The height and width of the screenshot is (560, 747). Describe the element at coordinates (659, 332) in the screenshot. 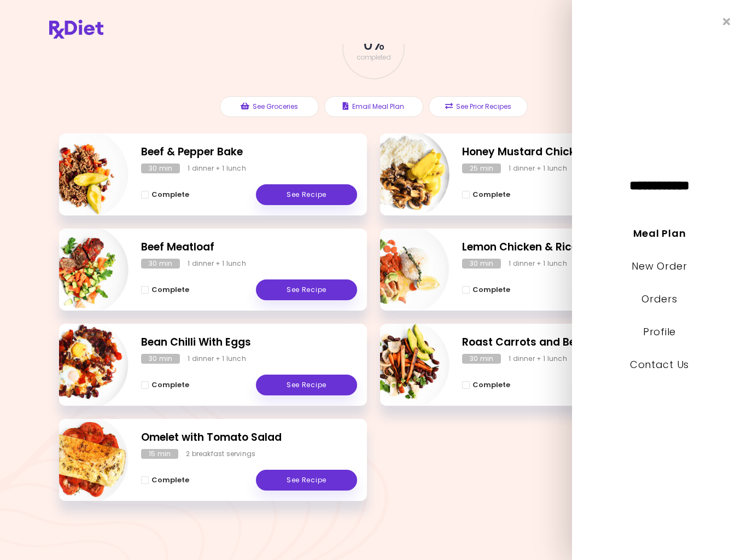

I see `a: Profile` at that location.